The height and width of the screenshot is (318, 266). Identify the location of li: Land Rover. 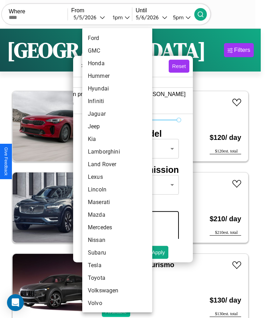
(117, 164).